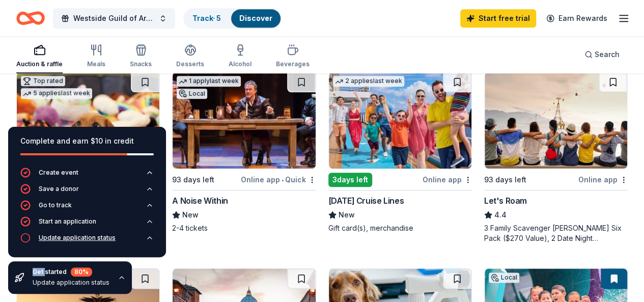 The width and height of the screenshot is (644, 302). Describe the element at coordinates (71, 272) in the screenshot. I see `div: Get started` at that location.